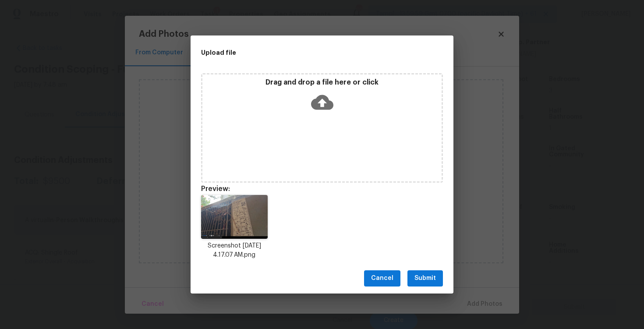 The width and height of the screenshot is (644, 329). I want to click on p: Drag and drop a file here or click, so click(322, 82).